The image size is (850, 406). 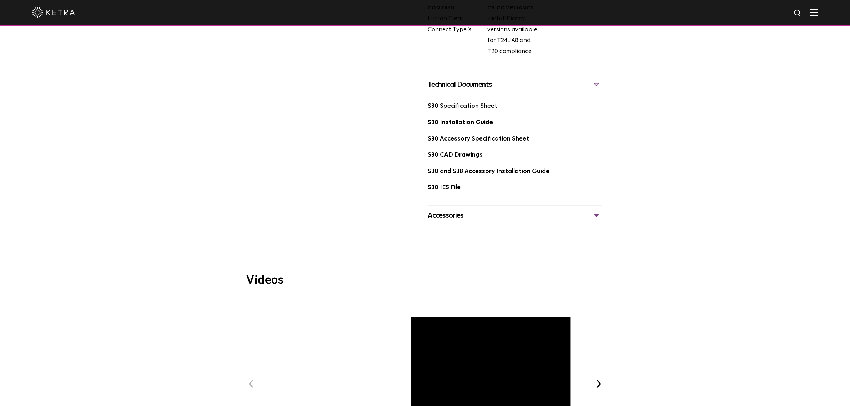 I want to click on button: Next, so click(x=599, y=384).